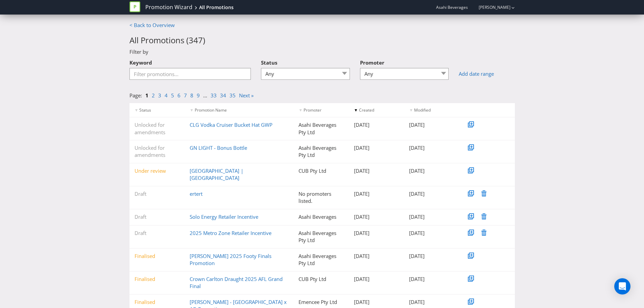  What do you see at coordinates (192, 96) in the screenshot?
I see `a: 8` at bounding box center [192, 96].